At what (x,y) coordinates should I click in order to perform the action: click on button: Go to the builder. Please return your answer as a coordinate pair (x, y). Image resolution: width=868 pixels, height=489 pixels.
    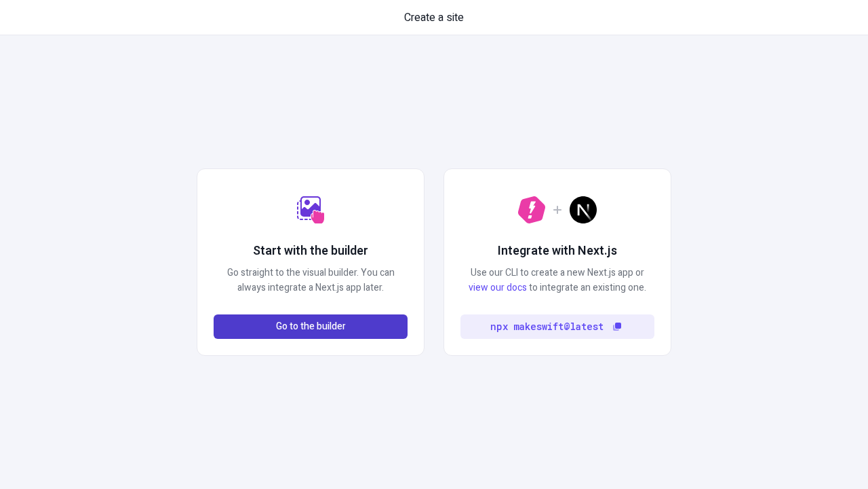
    Looking at the image, I should click on (310, 326).